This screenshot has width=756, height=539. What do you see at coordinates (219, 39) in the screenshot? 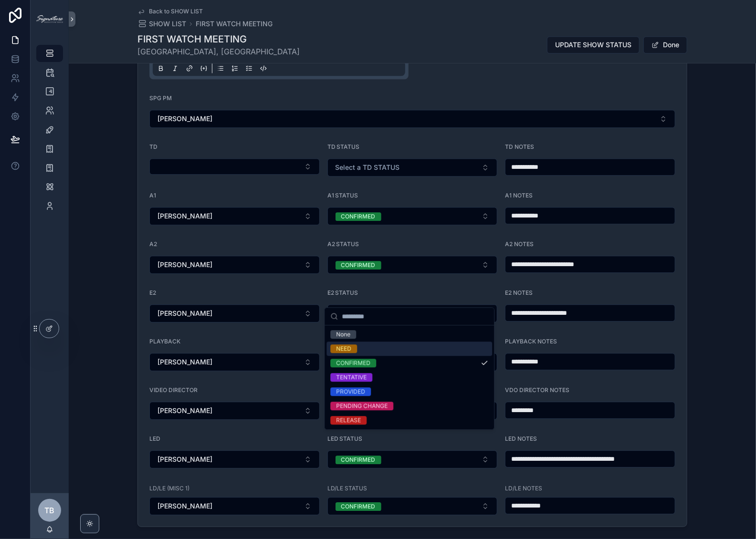
I see `h1: FIRST WATCH MEETING` at bounding box center [219, 39].